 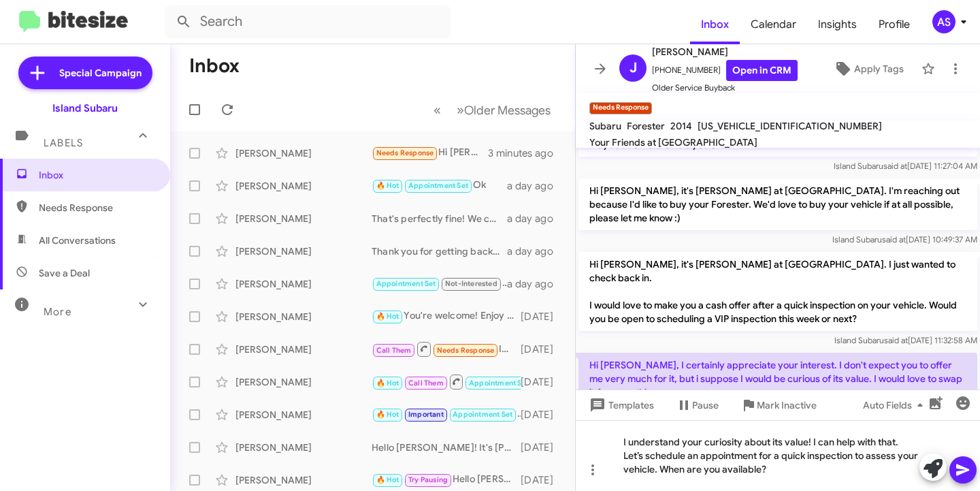 I want to click on span: Templates, so click(x=620, y=405).